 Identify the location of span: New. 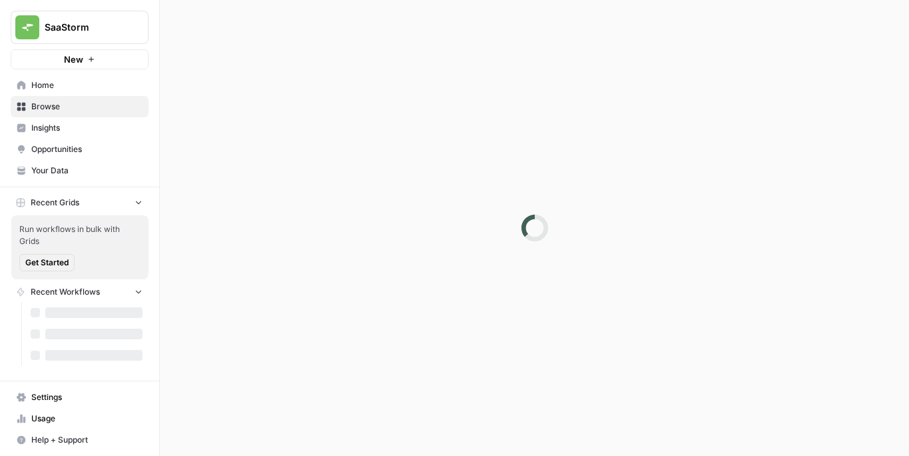
(73, 59).